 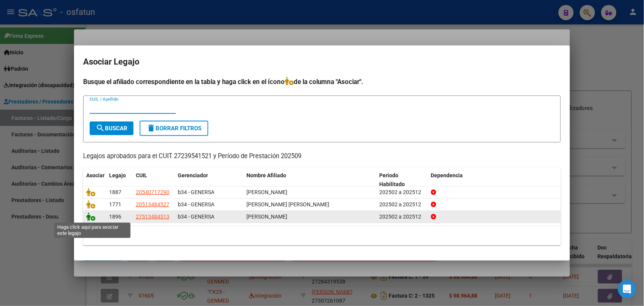 I want to click on button: Buscar, so click(x=112, y=129).